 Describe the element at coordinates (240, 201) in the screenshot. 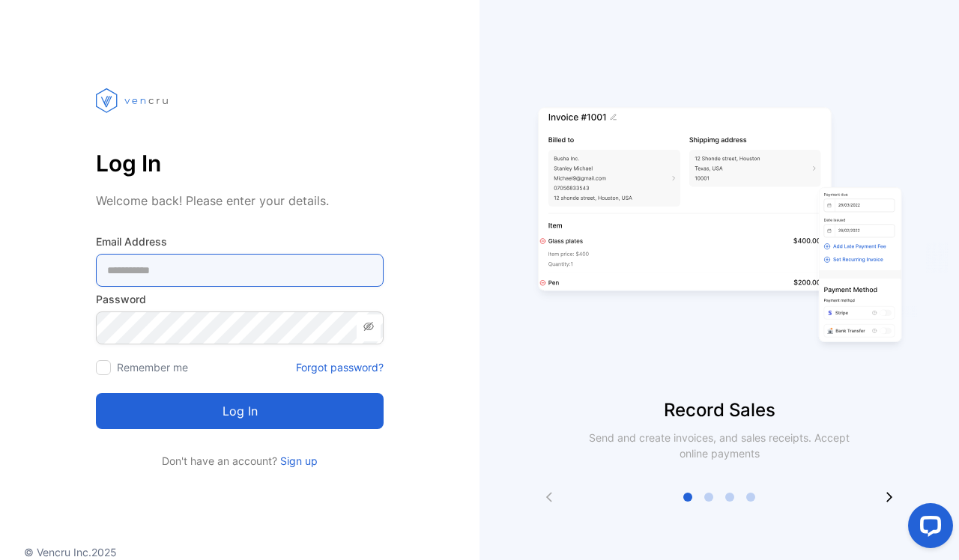

I see `p: Welcome back! Please enter your details.` at that location.